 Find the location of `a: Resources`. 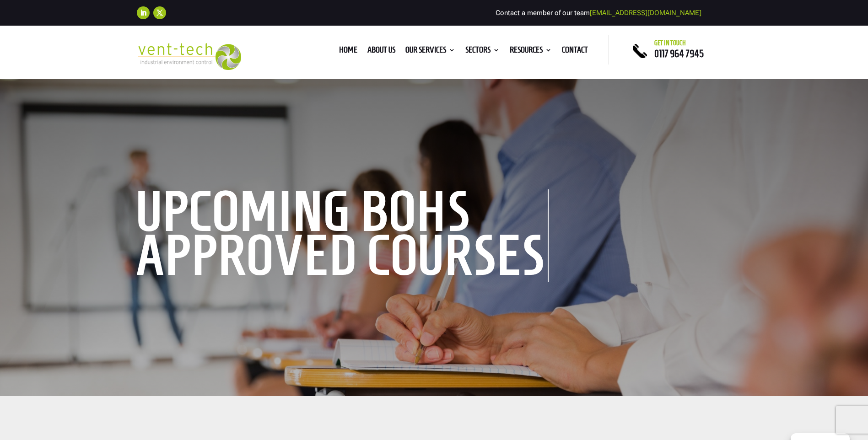

a: Resources is located at coordinates (531, 52).